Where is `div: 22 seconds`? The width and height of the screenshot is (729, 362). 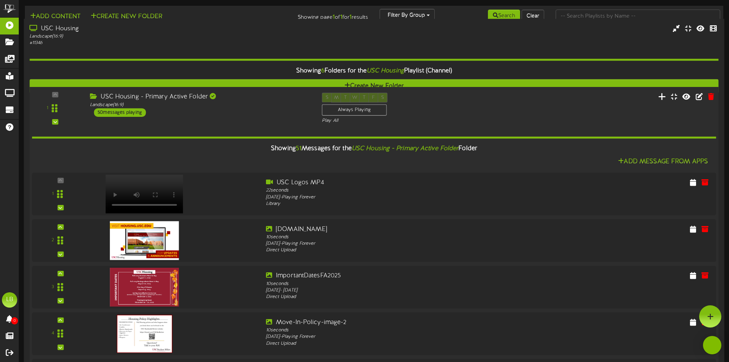
div: 22 seconds is located at coordinates (403, 190).